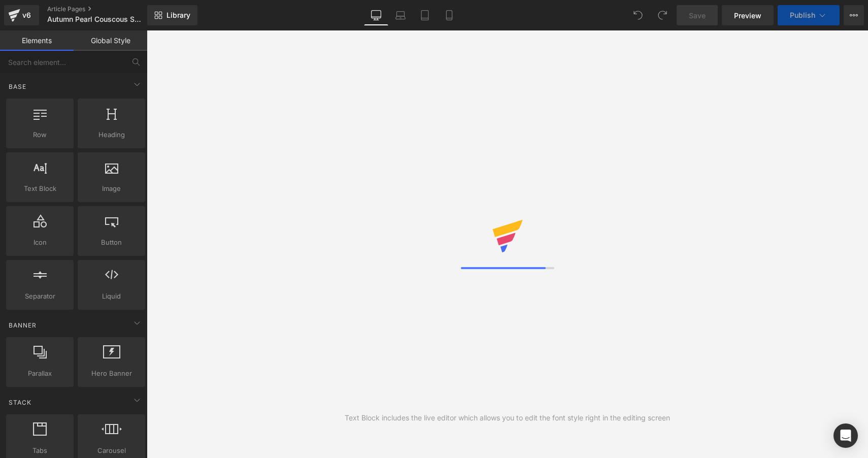 This screenshot has height=458, width=868. Describe the element at coordinates (802, 15) in the screenshot. I see `span: Publish` at that location.